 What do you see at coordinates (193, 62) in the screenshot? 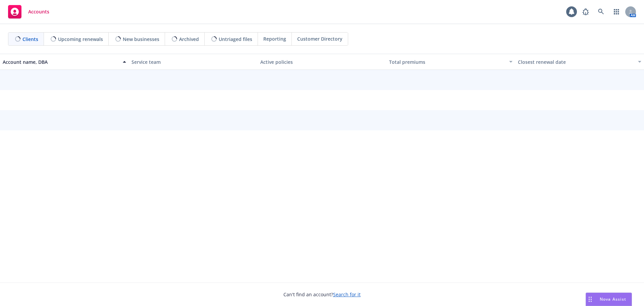
I see `button: Service team` at bounding box center [193, 62].